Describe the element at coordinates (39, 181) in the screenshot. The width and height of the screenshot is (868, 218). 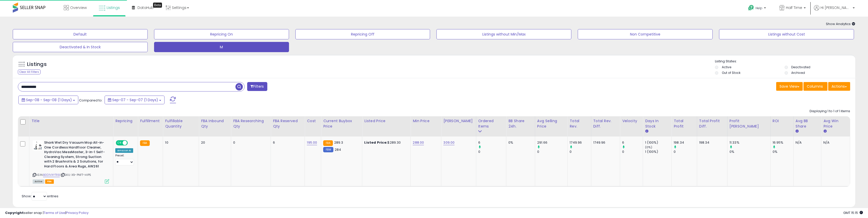
I see `span: All listings currently available for purchase on Amazon` at that location.